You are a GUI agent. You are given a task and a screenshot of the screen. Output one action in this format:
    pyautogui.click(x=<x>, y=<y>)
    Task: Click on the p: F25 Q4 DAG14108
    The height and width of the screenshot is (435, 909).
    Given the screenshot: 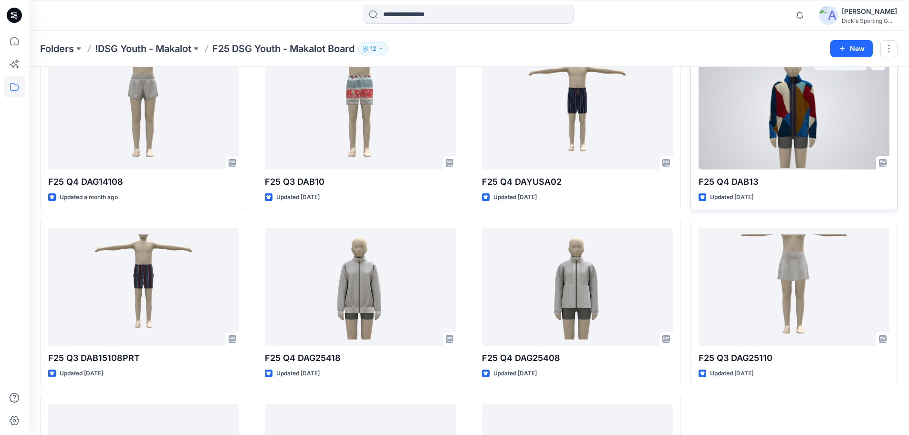 What is the action you would take?
    pyautogui.click(x=144, y=182)
    